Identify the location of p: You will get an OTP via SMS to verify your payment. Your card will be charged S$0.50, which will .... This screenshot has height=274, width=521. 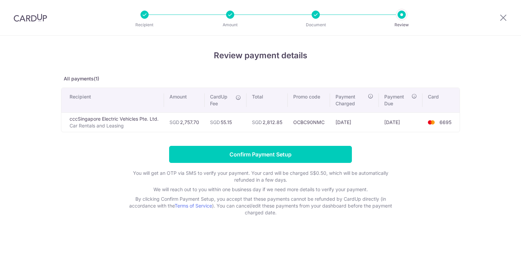
(260, 177).